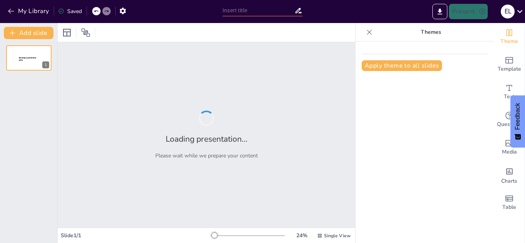 This screenshot has height=243, width=525. I want to click on div: Add a table, so click(509, 203).